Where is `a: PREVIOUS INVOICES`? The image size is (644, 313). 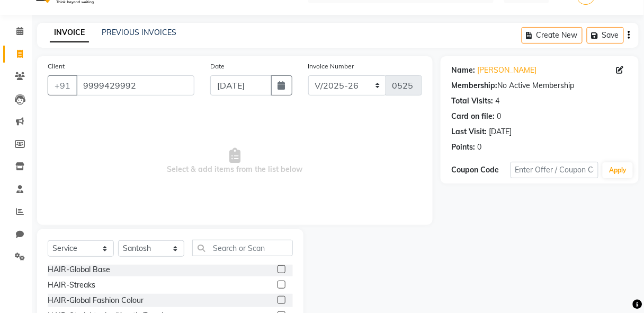 a: PREVIOUS INVOICES is located at coordinates (139, 33).